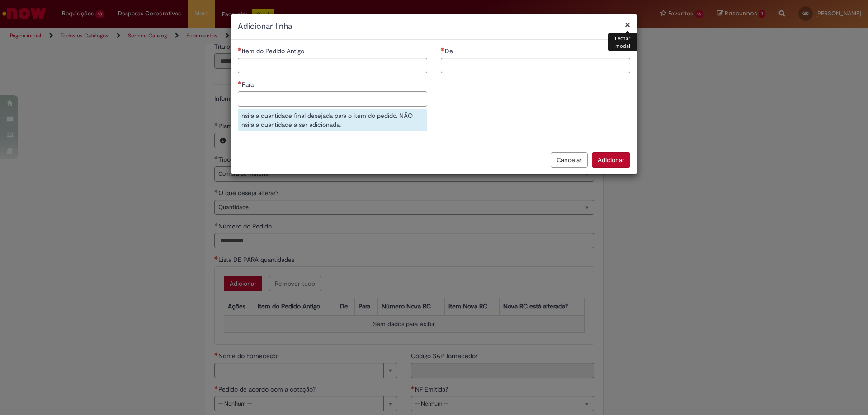 Image resolution: width=868 pixels, height=415 pixels. What do you see at coordinates (332, 120) in the screenshot?
I see `div: Insira a quantidade final desejada para o item do pedido. NÃO insira a quantidade a ser adicionada.` at bounding box center [332, 120].